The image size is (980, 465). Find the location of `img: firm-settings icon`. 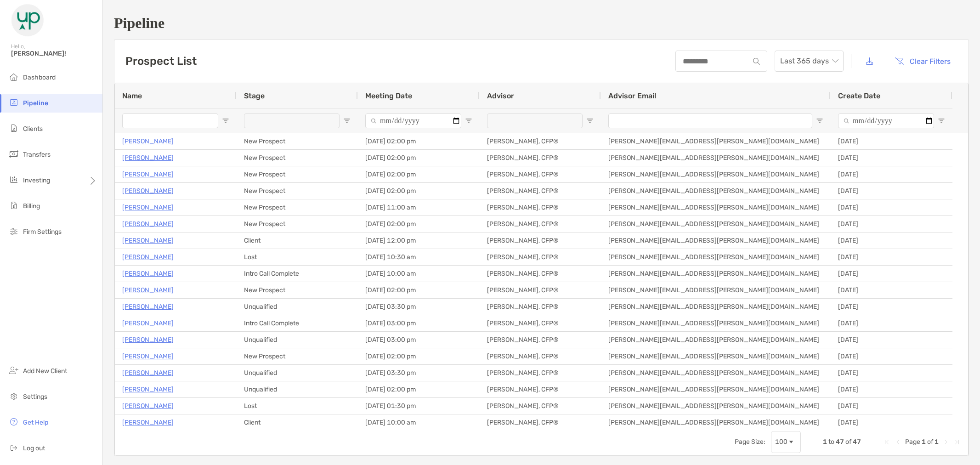

img: firm-settings icon is located at coordinates (14, 231).